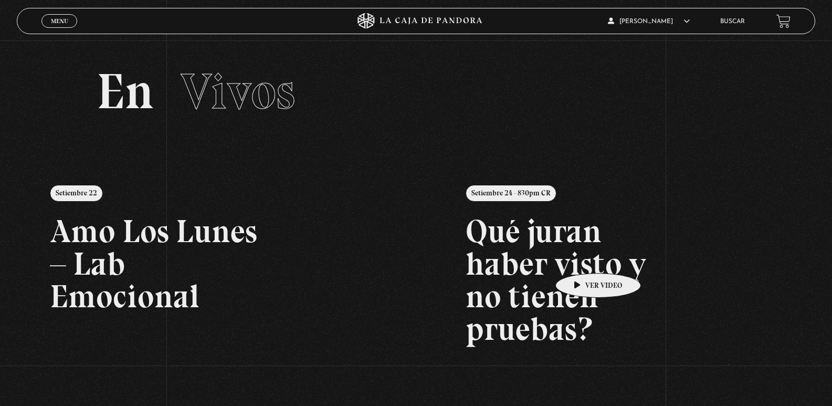 This screenshot has width=832, height=406. I want to click on span: Vivos, so click(238, 91).